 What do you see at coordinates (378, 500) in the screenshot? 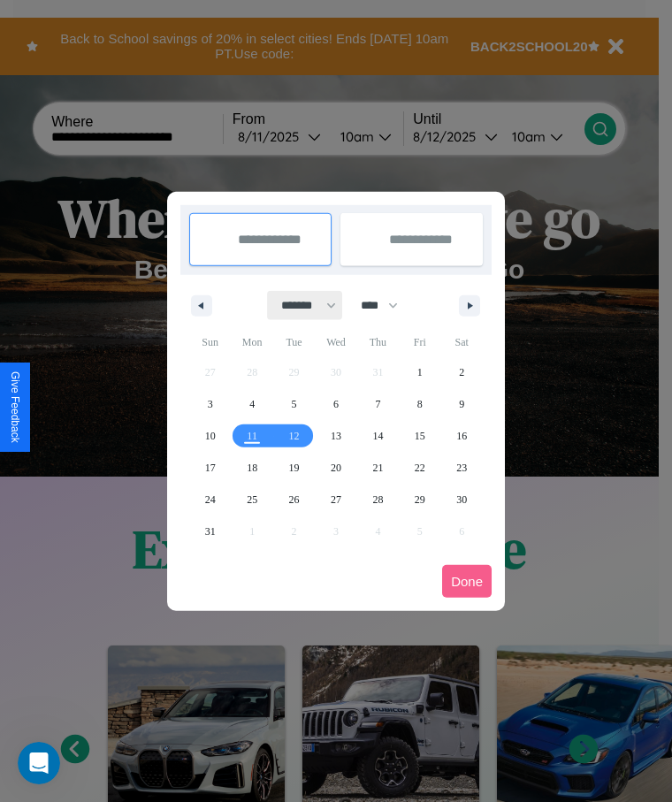
I see `button: 28` at bounding box center [378, 500].